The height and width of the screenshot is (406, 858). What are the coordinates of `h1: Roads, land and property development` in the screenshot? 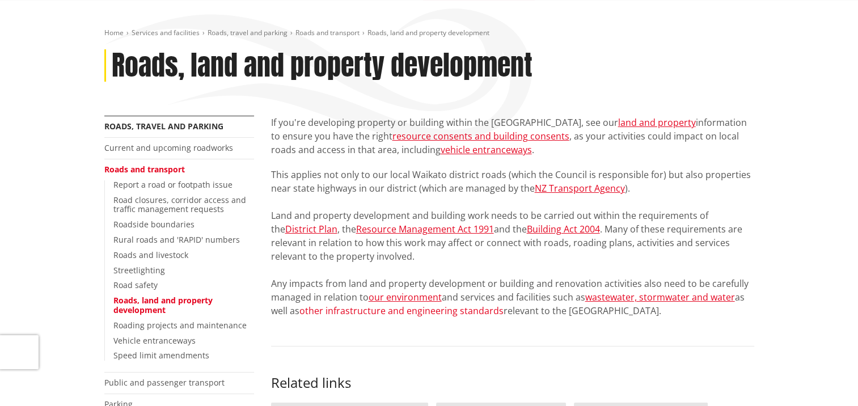 It's located at (322, 66).